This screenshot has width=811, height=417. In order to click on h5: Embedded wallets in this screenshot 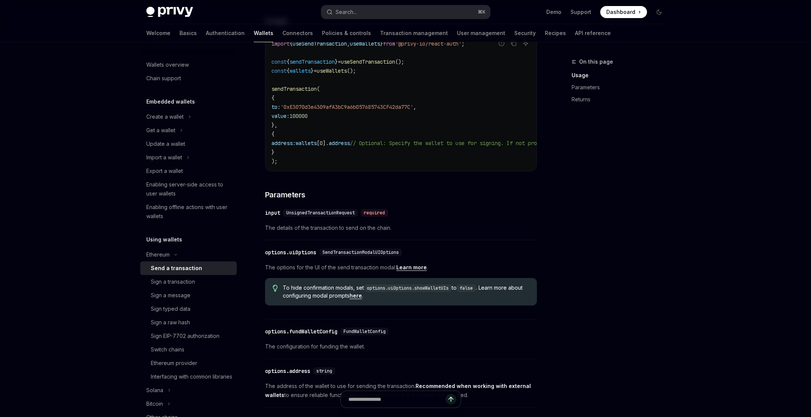, I will do `click(170, 102)`.